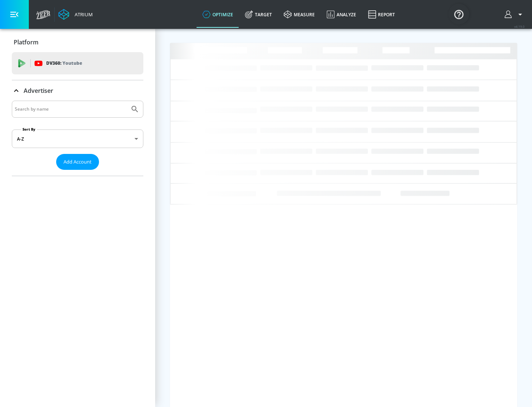  What do you see at coordinates (218, 14) in the screenshot?
I see `a: optimize` at bounding box center [218, 14].